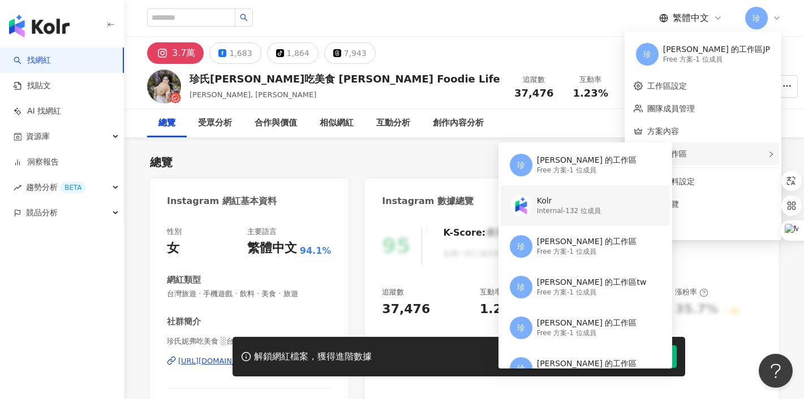 This screenshot has height=399, width=804. I want to click on div: 1.23%, so click(501, 309).